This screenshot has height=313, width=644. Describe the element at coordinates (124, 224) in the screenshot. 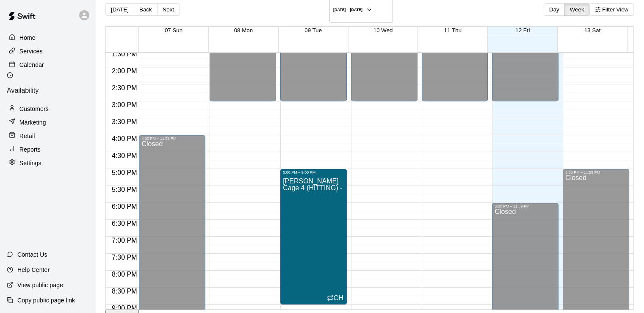

I see `span: 6:30 PM` at that location.